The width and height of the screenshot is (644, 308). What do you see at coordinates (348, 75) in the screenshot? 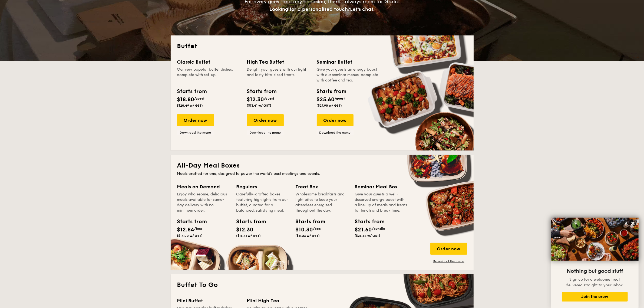
I see `div: Give your guests an energy boost with our seminar menus, complete with coffee and tea.` at bounding box center [348, 75].